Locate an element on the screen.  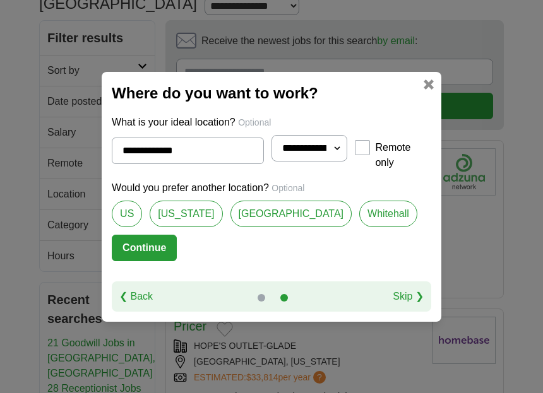
a: US is located at coordinates (127, 214).